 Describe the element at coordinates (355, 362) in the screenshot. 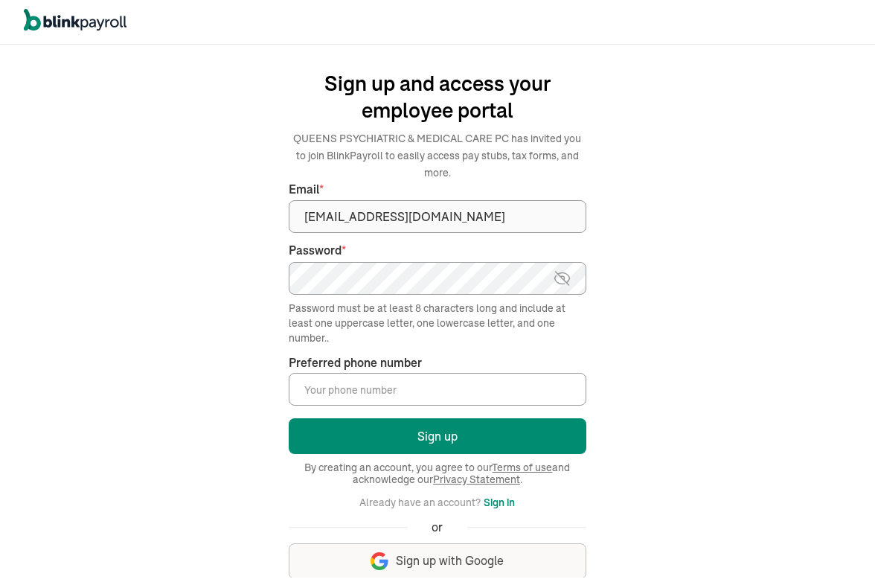

I see `label: Preferred phone number` at that location.